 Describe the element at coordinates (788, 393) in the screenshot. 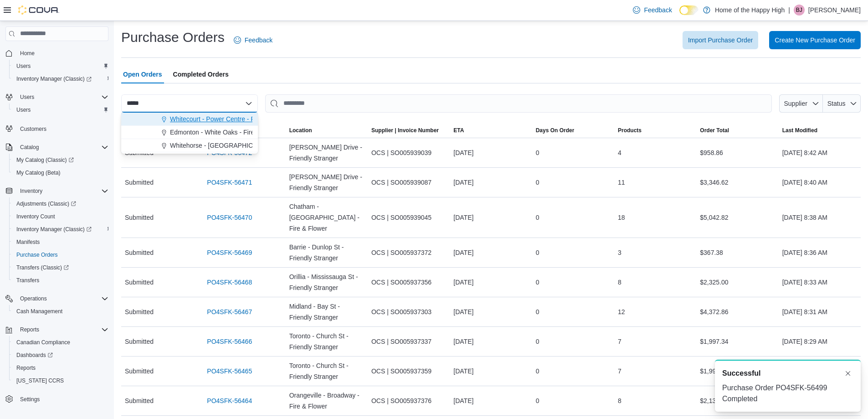

I see `div: Purchase Order PO4SFK-56499 Completed` at that location.